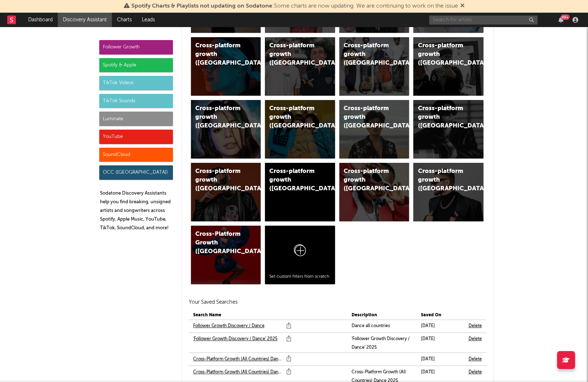  I want to click on span: Dismiss, so click(462, 6).